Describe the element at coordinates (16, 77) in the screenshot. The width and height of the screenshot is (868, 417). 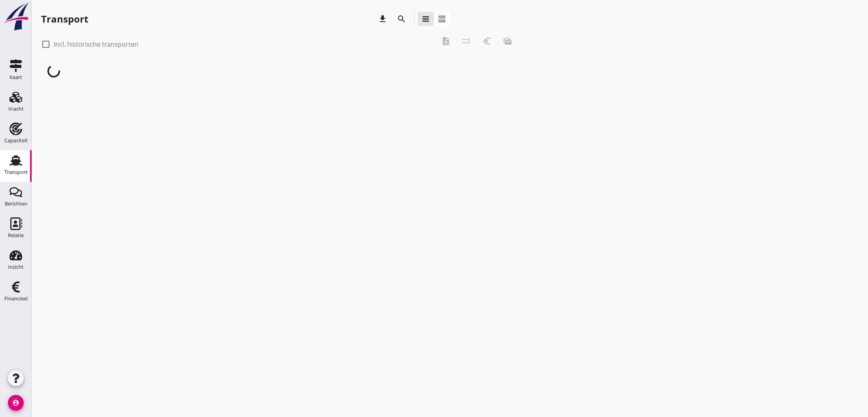
I see `div: Kaart` at that location.